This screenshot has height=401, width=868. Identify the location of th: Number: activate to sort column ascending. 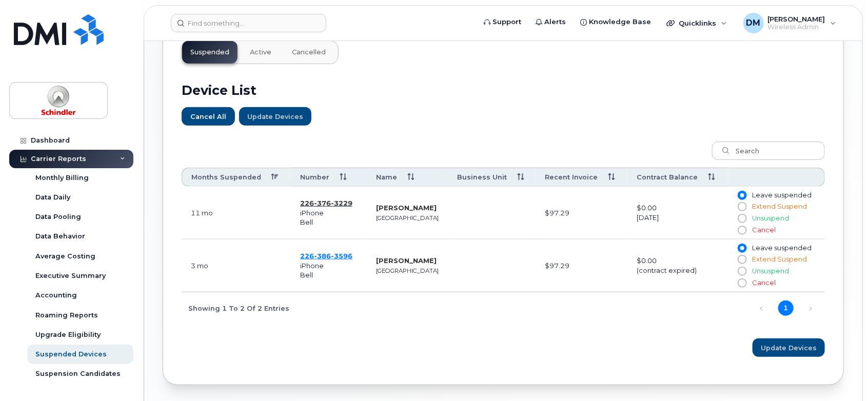
(329, 177).